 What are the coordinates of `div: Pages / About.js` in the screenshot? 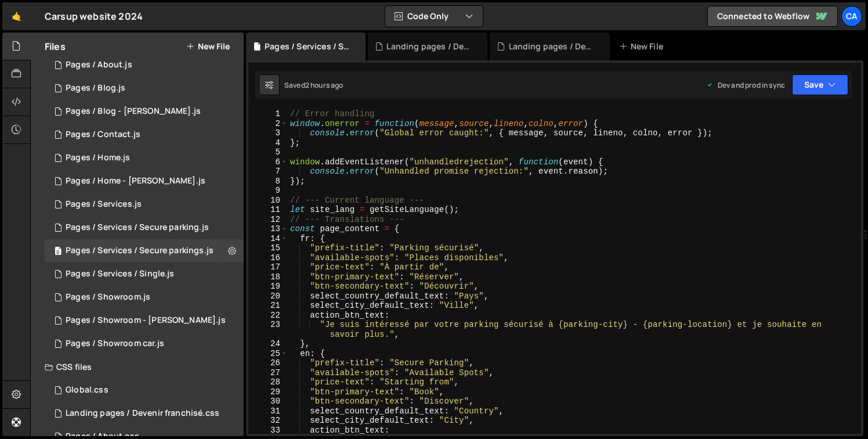 It's located at (99, 65).